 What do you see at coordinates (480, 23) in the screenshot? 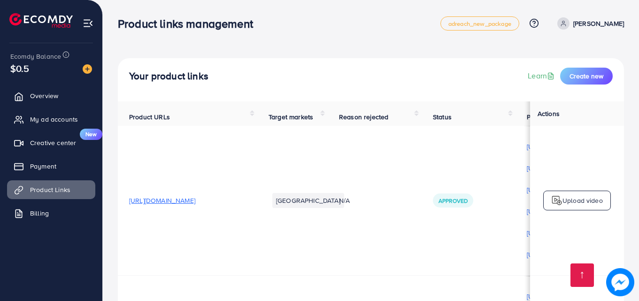
I see `a: adreach_new_package` at bounding box center [480, 23].